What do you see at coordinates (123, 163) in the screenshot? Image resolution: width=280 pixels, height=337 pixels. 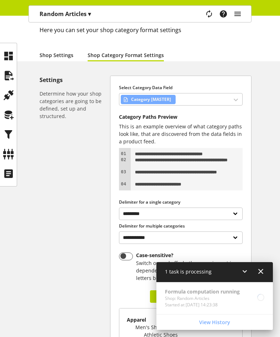 I see `div: 02` at bounding box center [123, 163].